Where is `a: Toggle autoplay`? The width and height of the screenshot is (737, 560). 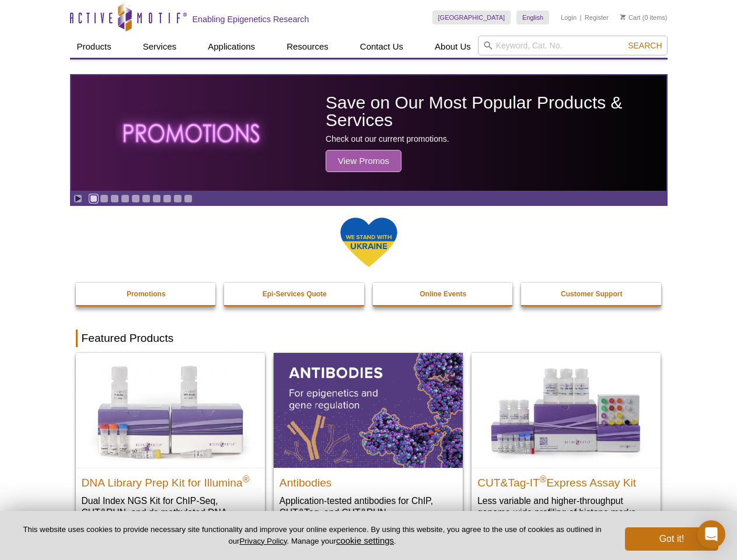 a: Toggle autoplay is located at coordinates (78, 199).